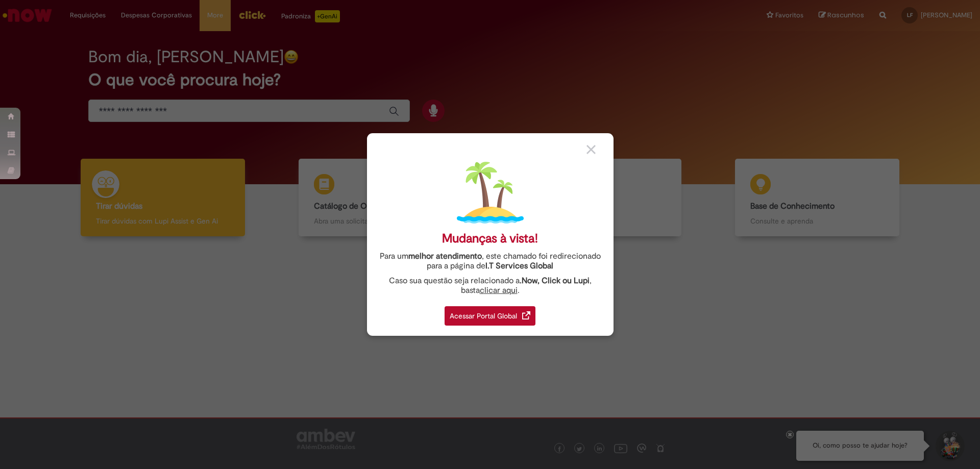  I want to click on a: Acessar Portal Global, so click(490, 313).